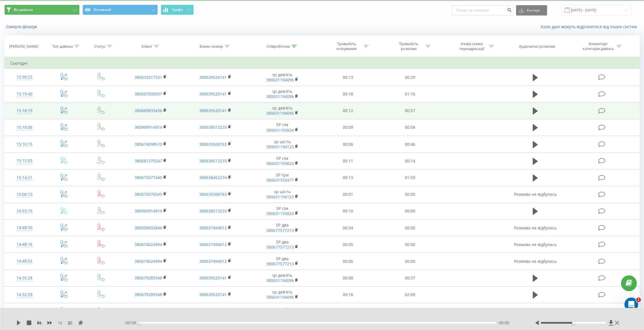 The image size is (644, 330). What do you see at coordinates (60, 323) in the screenshot?
I see `span: 1 x` at bounding box center [60, 323].